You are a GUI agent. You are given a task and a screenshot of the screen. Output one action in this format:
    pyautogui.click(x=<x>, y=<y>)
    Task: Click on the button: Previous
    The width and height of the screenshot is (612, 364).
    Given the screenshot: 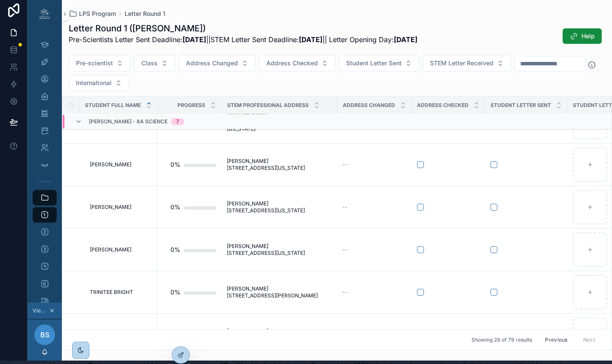 What is the action you would take?
    pyautogui.click(x=556, y=339)
    